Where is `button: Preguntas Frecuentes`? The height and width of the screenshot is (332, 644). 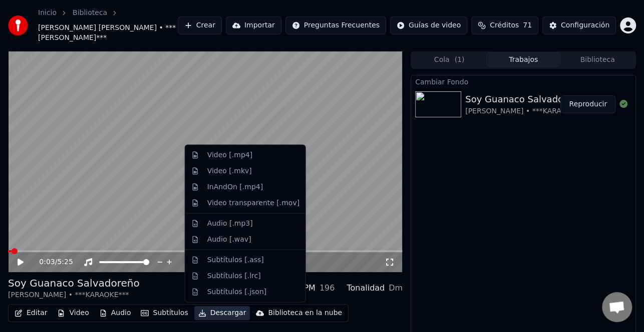 button: Preguntas Frecuentes is located at coordinates (335, 25).